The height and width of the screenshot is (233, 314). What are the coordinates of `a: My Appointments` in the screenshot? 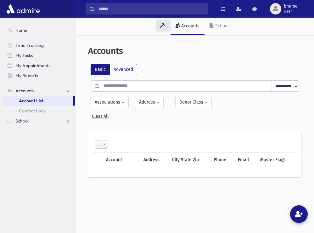 It's located at (39, 65).